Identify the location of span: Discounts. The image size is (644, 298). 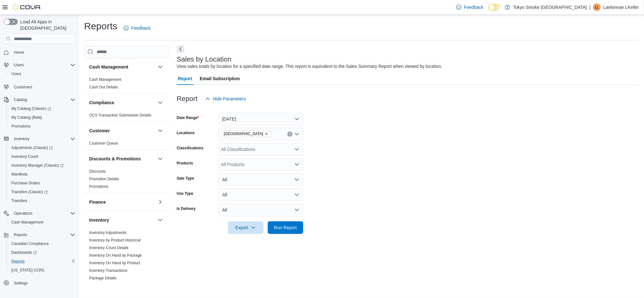
(97, 172).